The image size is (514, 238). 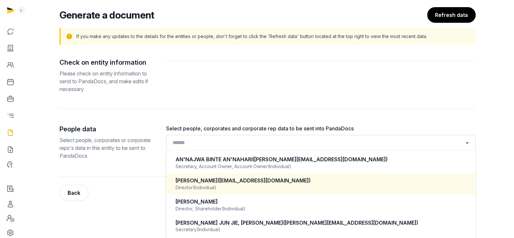 What do you see at coordinates (321, 128) in the screenshot?
I see `label: Select people, corporates and corporate rep data to be sent into PandaDocs` at bounding box center [321, 128].